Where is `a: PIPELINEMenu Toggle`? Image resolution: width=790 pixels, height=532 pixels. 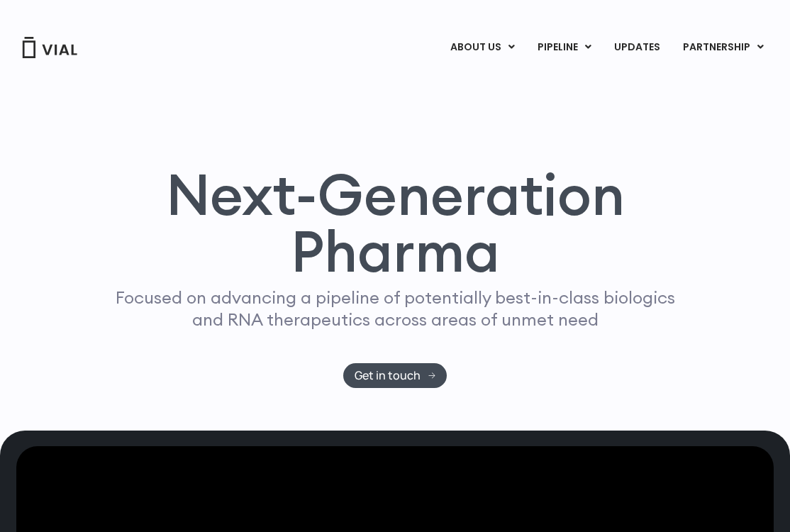 a: PIPELINEMenu Toggle is located at coordinates (564, 48).